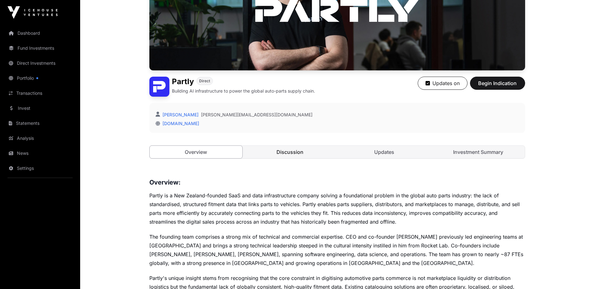 Image resolution: width=594 pixels, height=289 pixels. I want to click on a: Dashboard, so click(40, 33).